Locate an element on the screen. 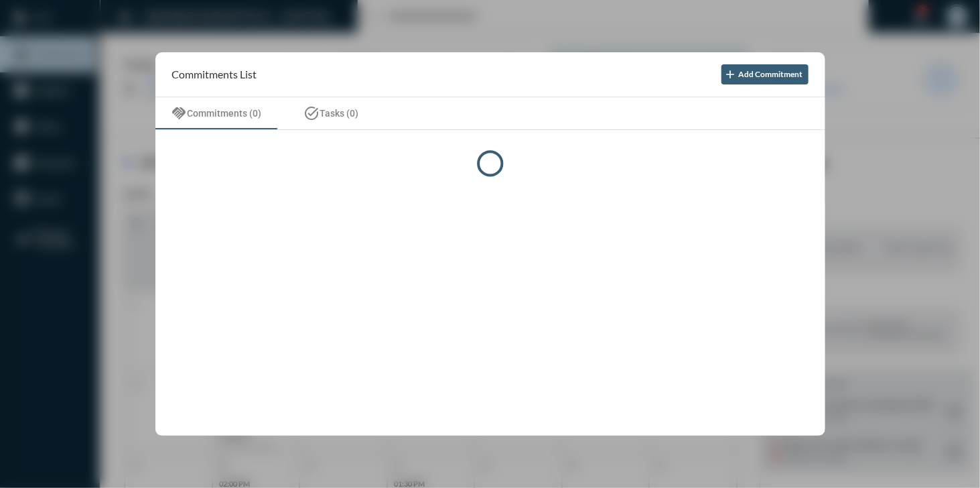 This screenshot has height=488, width=980. h2: Commitments List is located at coordinates (214, 73).